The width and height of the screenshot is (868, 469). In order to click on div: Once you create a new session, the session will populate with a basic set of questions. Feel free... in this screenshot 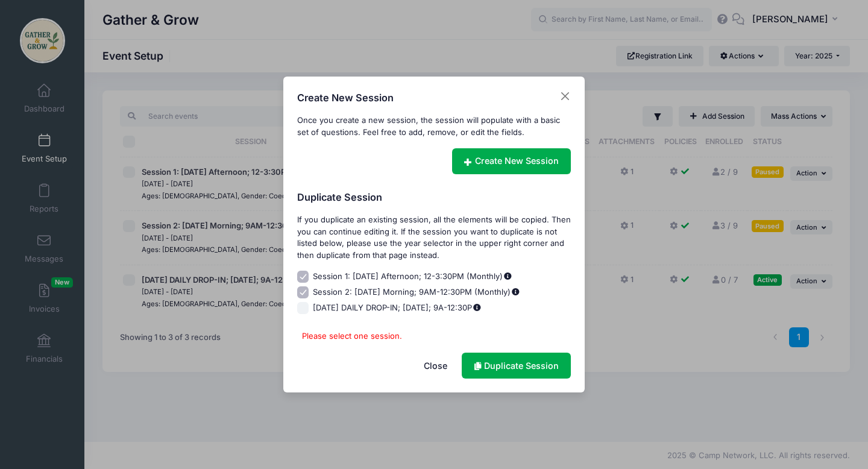, I will do `click(434, 126)`.